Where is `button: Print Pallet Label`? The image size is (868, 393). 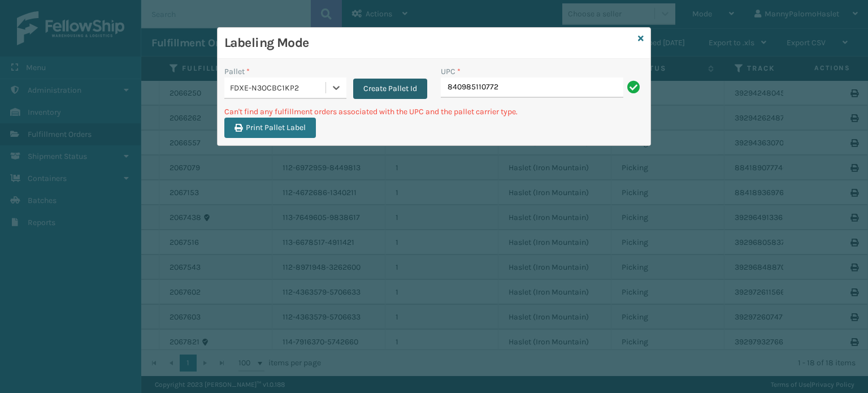 button: Print Pallet Label is located at coordinates (270, 128).